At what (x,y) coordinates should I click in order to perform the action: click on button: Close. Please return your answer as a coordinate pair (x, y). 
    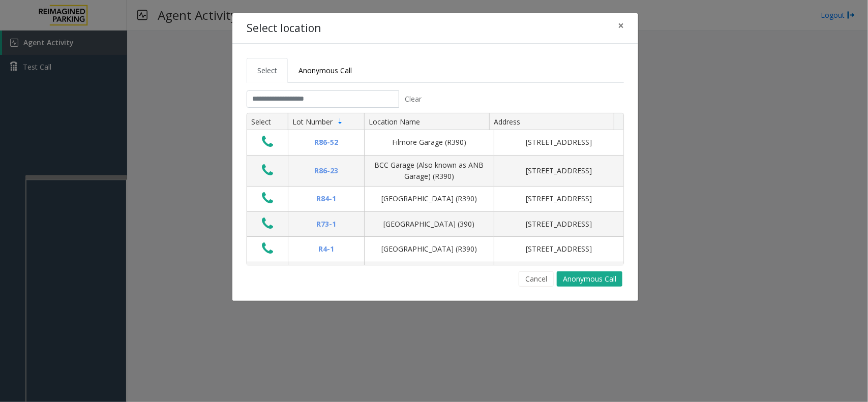
    Looking at the image, I should click on (621, 26).